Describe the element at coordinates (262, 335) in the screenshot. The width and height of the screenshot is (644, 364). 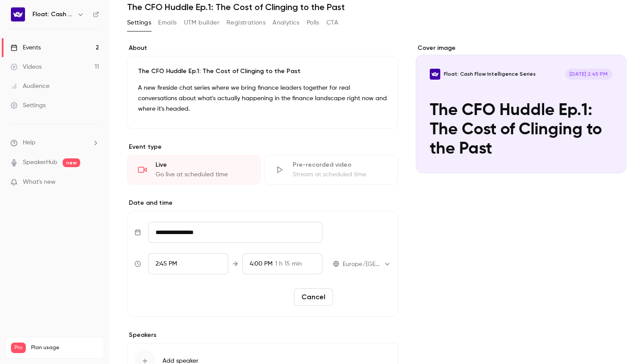
I see `label: Speakers` at that location.